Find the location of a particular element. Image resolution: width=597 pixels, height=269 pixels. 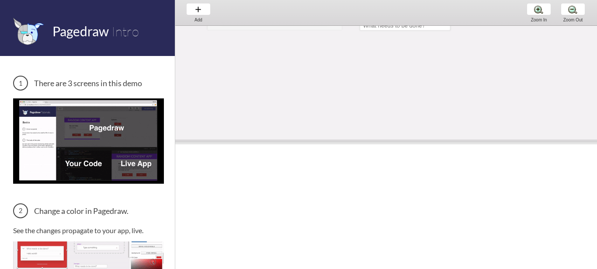

p: See the changes propagate to your app, live. is located at coordinates (88, 230).